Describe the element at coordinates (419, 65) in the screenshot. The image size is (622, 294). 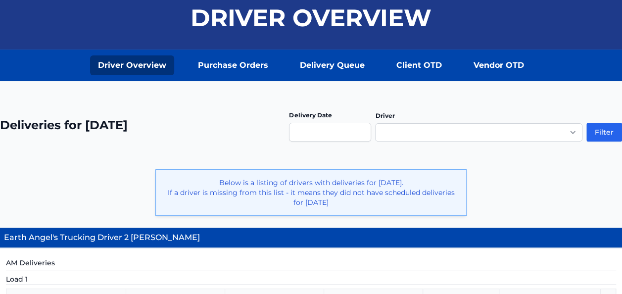
I see `a: Client OTD` at that location.